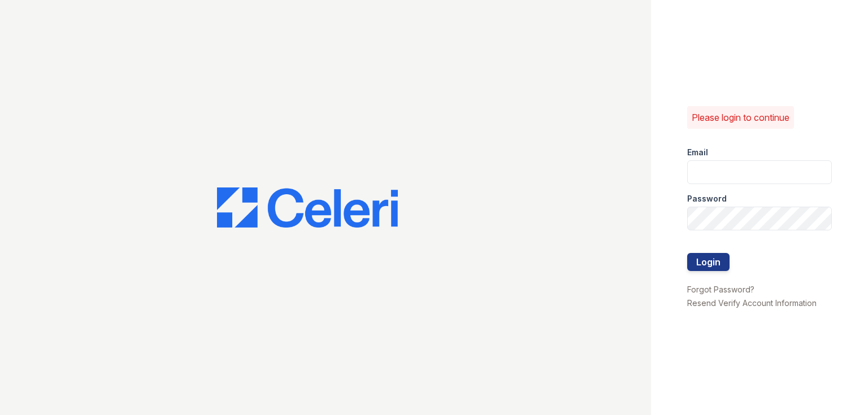 This screenshot has height=415, width=868. Describe the element at coordinates (752, 303) in the screenshot. I see `a: Resend Verify Account Information` at that location.